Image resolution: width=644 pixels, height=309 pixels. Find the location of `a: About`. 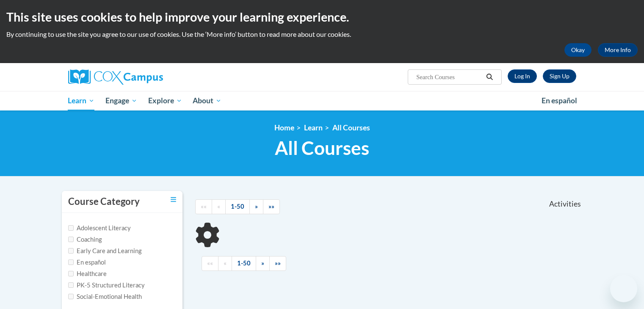

a: About is located at coordinates (207, 101).